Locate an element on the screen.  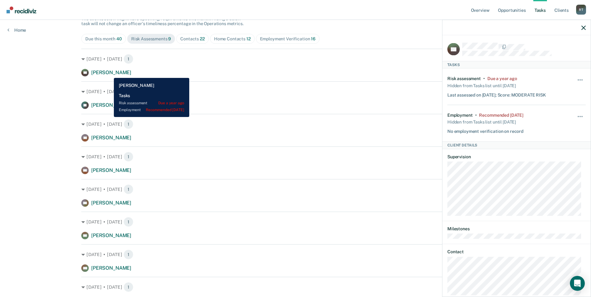
dt: Supervision is located at coordinates (517, 156).